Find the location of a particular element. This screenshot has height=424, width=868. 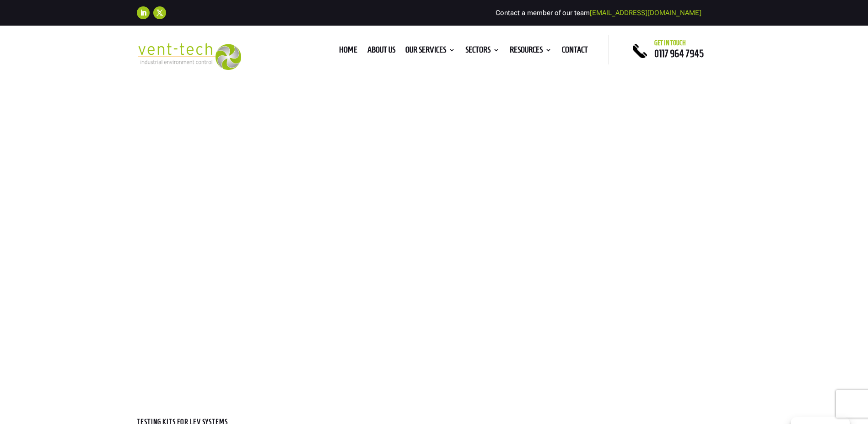

a: Our Services is located at coordinates (430, 52).